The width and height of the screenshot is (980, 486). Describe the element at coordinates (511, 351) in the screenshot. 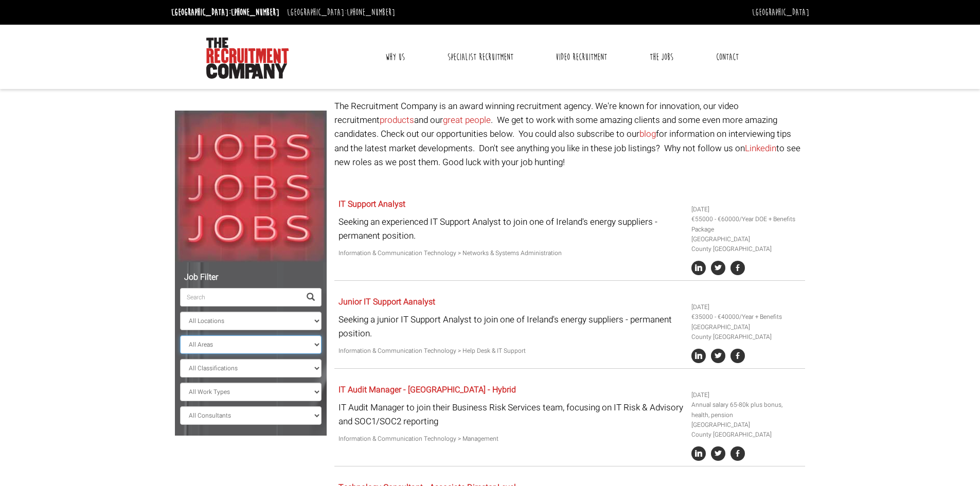

I see `p: Information & Communication Technology > Help Desk & IT Support` at that location.